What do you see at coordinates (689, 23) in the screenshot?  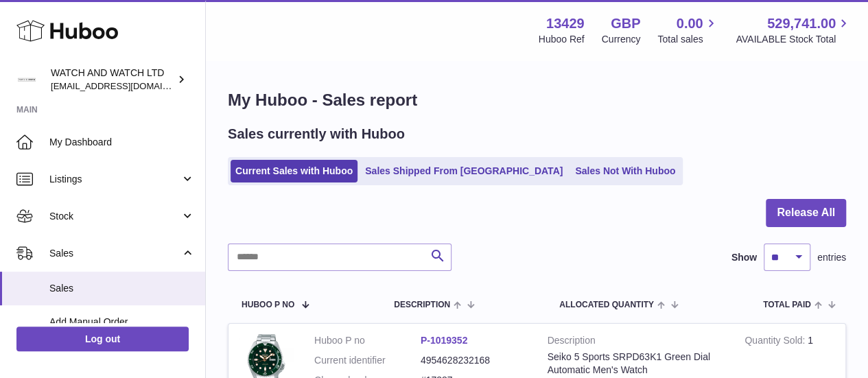 I see `span: 0.00` at bounding box center [689, 23].